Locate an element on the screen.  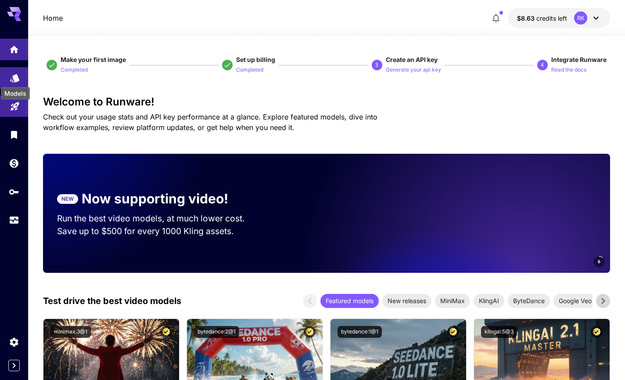
span: Set up billing is located at coordinates (256, 59).